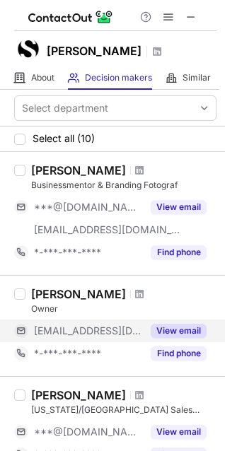  I want to click on img: ContactOut v5.3.10, so click(71, 17).